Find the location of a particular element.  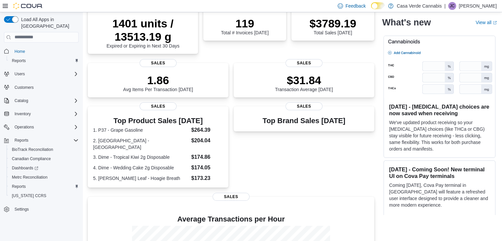

dt: 1. P37 - Grape Gasoline is located at coordinates (141, 130).